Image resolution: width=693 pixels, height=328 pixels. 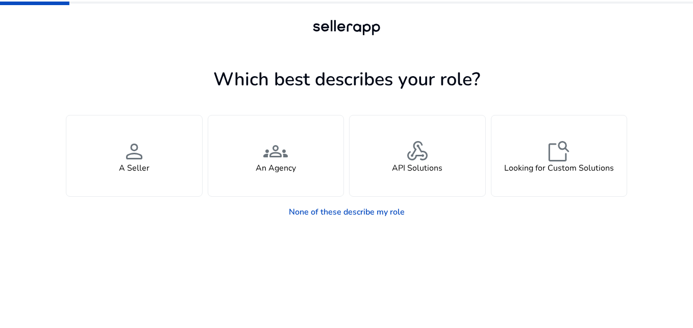 What do you see at coordinates (275, 168) in the screenshot?
I see `h4: An Agency` at bounding box center [275, 168].